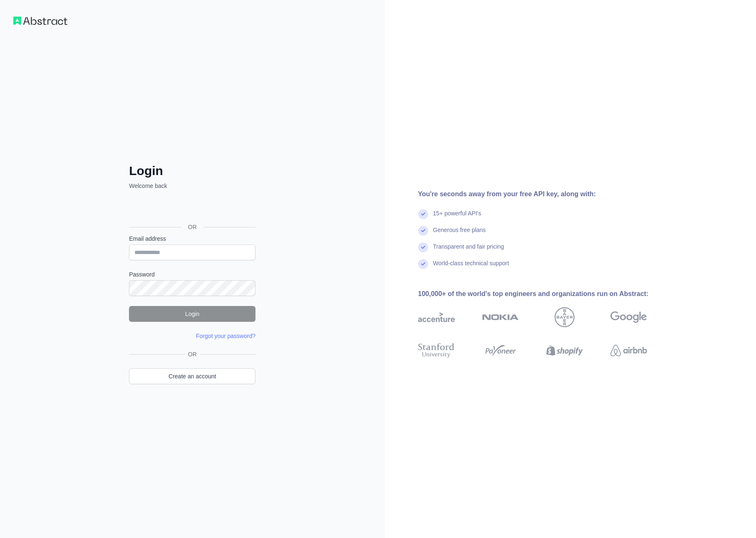  I want to click on img: stanford university, so click(437, 350).